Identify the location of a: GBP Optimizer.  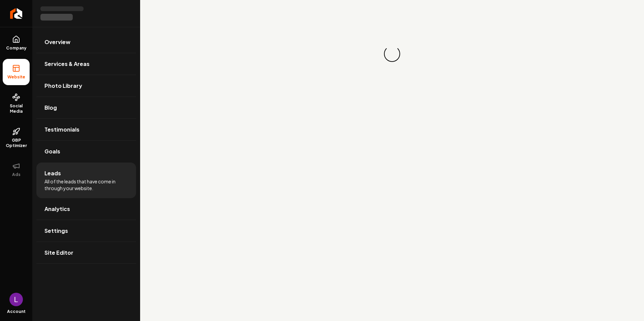
(16, 138).